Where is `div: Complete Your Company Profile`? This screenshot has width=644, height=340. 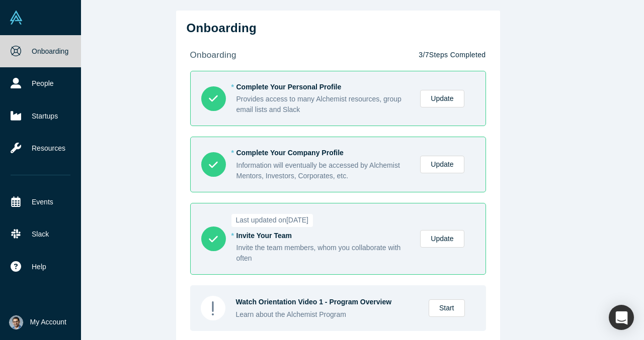 div: Complete Your Company Profile is located at coordinates (323, 153).